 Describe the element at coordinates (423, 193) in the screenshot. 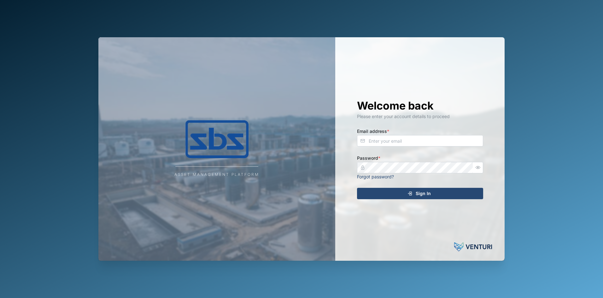

I see `span: Sign In` at that location.